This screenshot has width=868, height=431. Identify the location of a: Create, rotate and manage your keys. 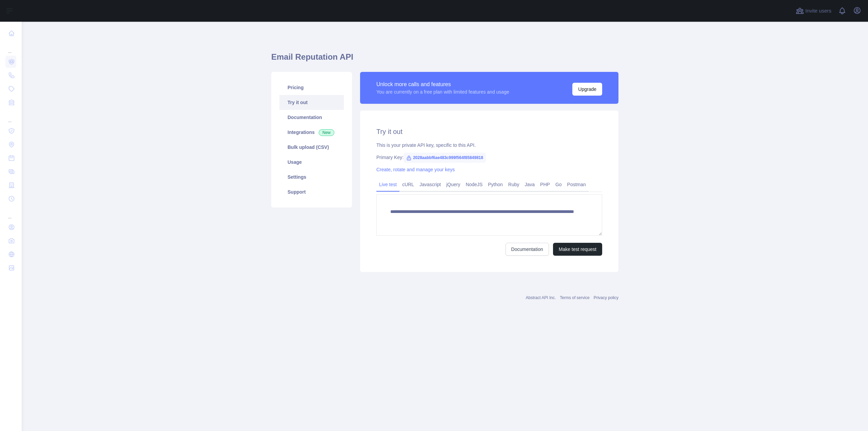
(415, 170).